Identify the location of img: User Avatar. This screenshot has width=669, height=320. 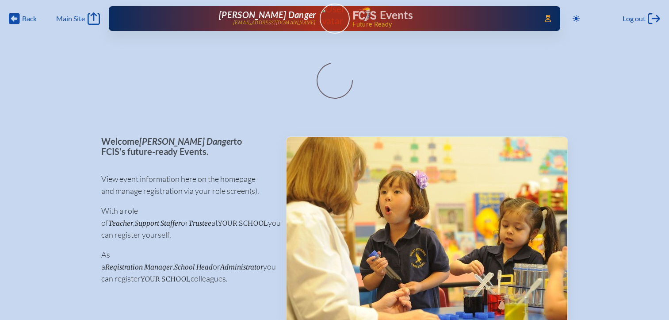
(334, 15).